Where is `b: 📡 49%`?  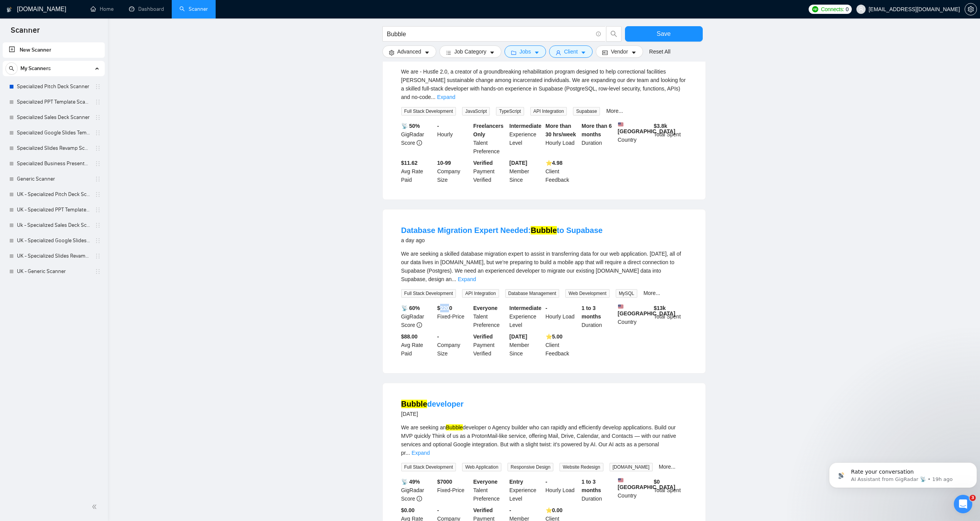
b: 📡 49% is located at coordinates (410, 482).